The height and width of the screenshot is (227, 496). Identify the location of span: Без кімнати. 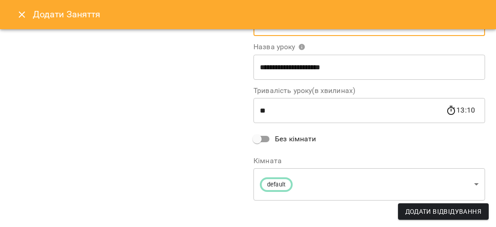
(295, 139).